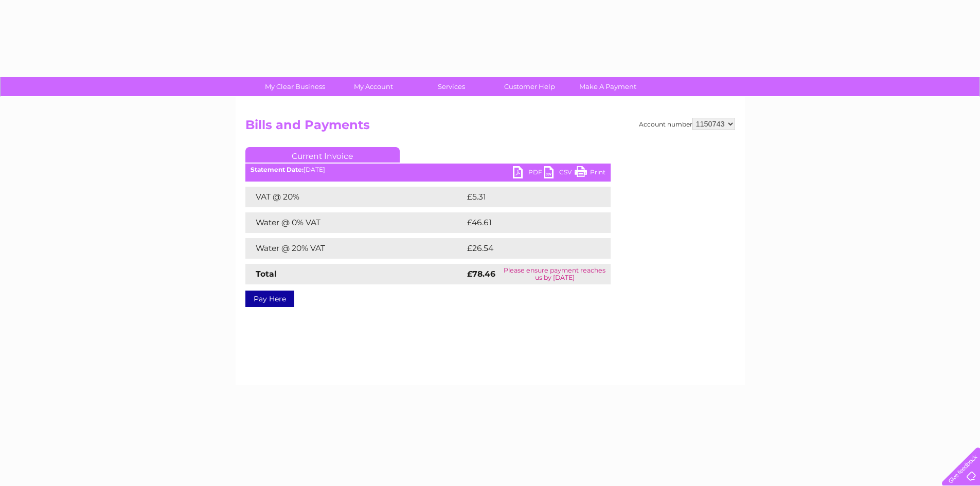 Image resolution: width=980 pixels, height=486 pixels. Describe the element at coordinates (451, 87) in the screenshot. I see `a: Services` at that location.